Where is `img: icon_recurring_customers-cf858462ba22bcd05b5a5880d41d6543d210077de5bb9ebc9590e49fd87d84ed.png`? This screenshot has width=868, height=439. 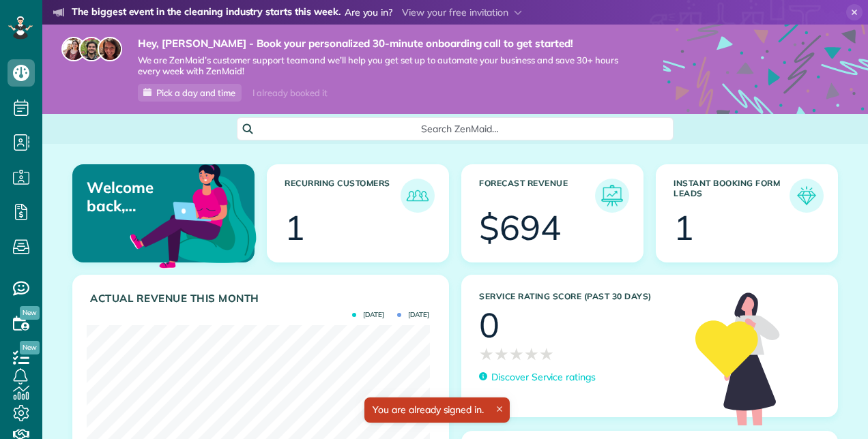 img: icon_recurring_customers-cf858462ba22bcd05b5a5880d41d6543d210077de5bb9ebc9590e49fd87d84ed.png is located at coordinates (417, 196).